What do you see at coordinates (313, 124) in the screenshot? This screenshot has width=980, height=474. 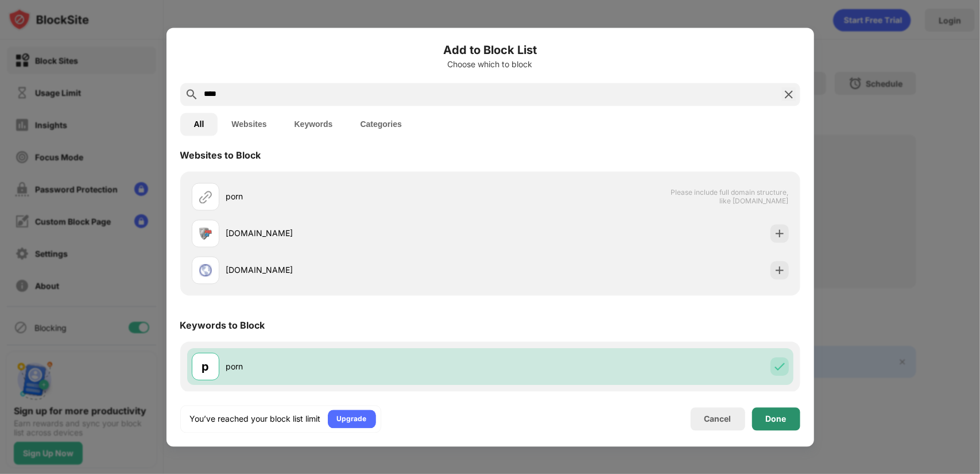 I see `button: Keywords` at bounding box center [313, 124].